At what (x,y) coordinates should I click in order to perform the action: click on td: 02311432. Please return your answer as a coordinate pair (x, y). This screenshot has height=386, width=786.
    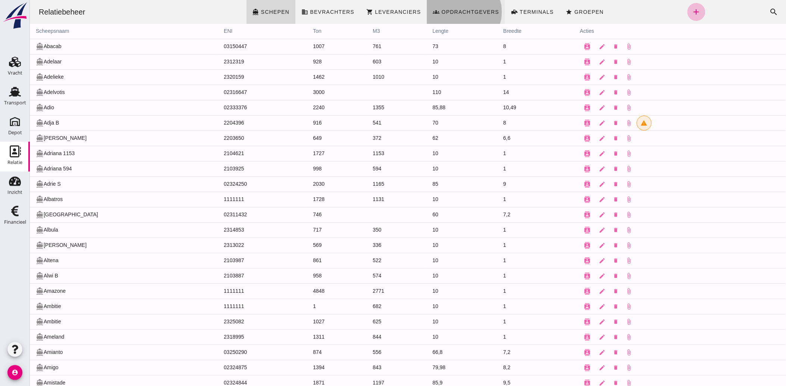
    Looking at the image, I should click on (233, 215).